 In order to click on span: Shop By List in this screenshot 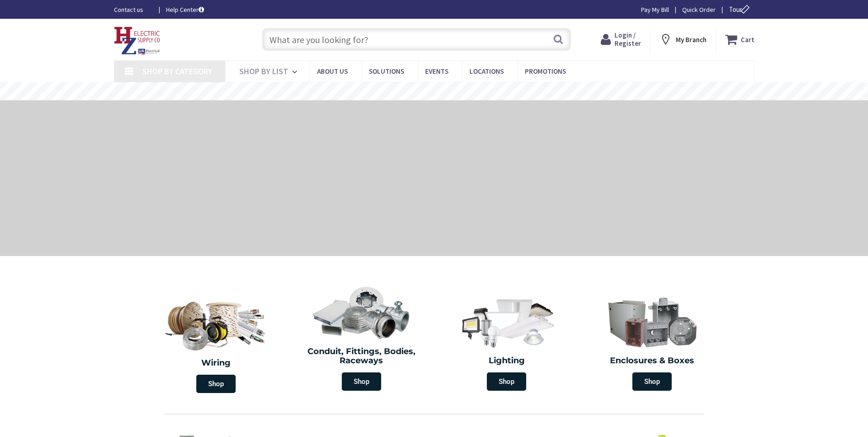, I will do `click(264, 71)`.